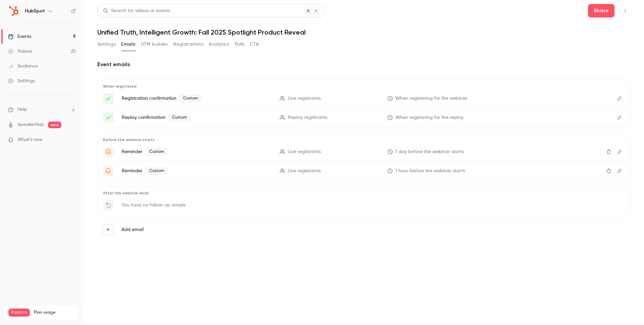  I want to click on p: When registered, so click(364, 86).